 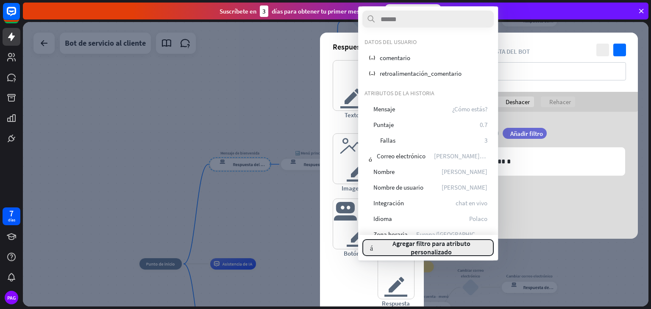 I want to click on font: días, so click(x=11, y=220).